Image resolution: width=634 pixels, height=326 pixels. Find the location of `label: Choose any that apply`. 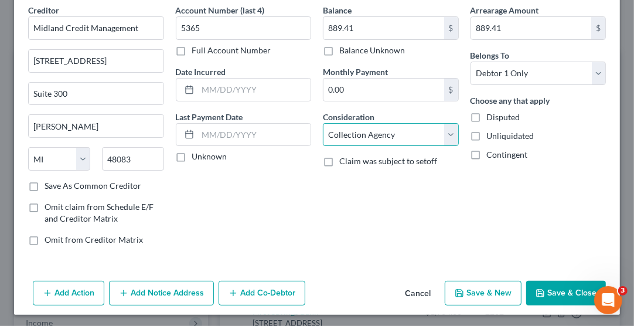

label: Choose any that apply is located at coordinates (510, 100).